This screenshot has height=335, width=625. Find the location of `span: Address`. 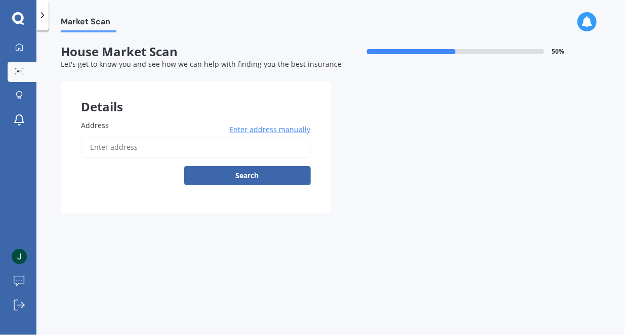

span: Address is located at coordinates (95, 125).